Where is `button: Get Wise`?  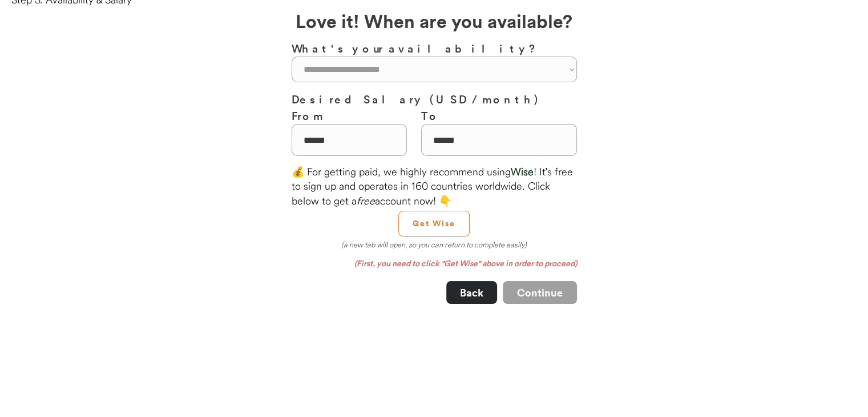
button: Get Wise is located at coordinates (434, 223).